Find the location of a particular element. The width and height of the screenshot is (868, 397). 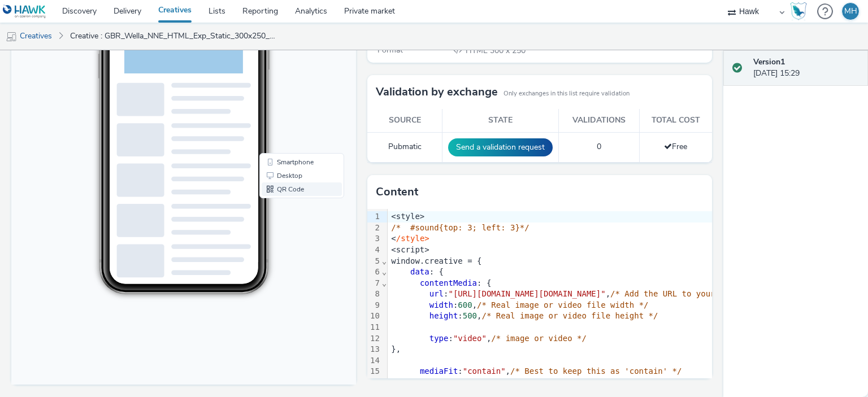

span: /* image or video */ is located at coordinates (538, 338).